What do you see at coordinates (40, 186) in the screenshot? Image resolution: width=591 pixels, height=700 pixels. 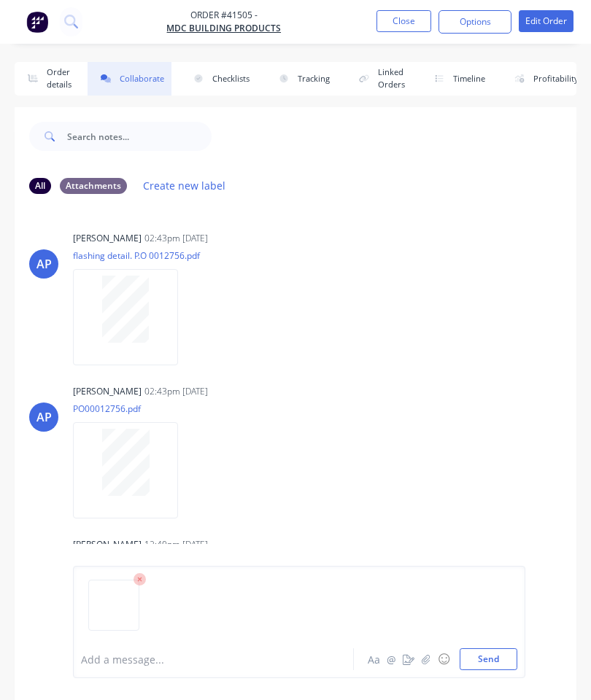 I see `div: All` at bounding box center [40, 186].